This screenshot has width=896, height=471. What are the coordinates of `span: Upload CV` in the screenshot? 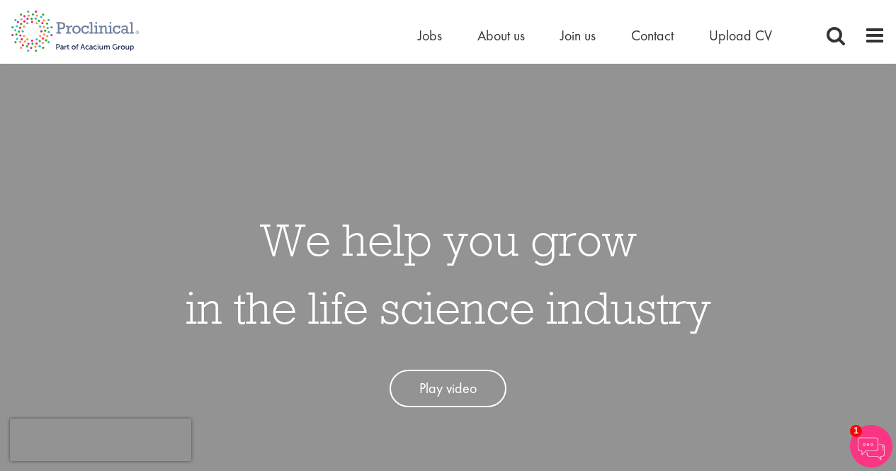 It's located at (740, 35).